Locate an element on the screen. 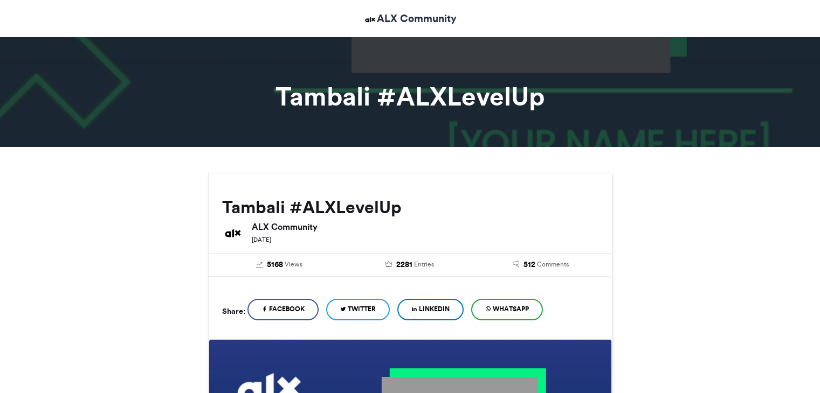 The height and width of the screenshot is (393, 820). span: 5168 is located at coordinates (275, 265).